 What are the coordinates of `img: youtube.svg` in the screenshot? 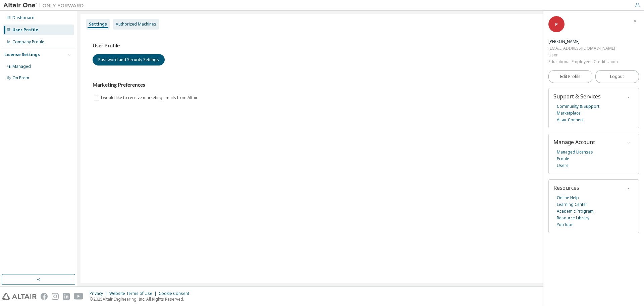 It's located at (79, 296).